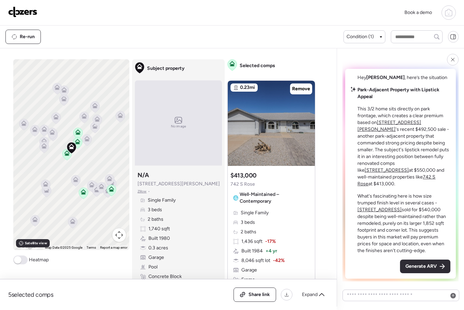  I want to click on span: Satellite view, so click(36, 243).